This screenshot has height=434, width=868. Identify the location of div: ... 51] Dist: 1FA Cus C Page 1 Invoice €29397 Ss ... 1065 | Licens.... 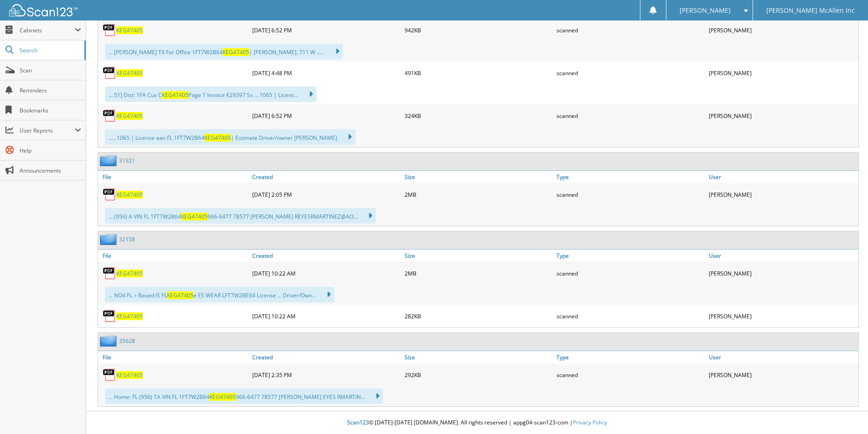
(210, 94).